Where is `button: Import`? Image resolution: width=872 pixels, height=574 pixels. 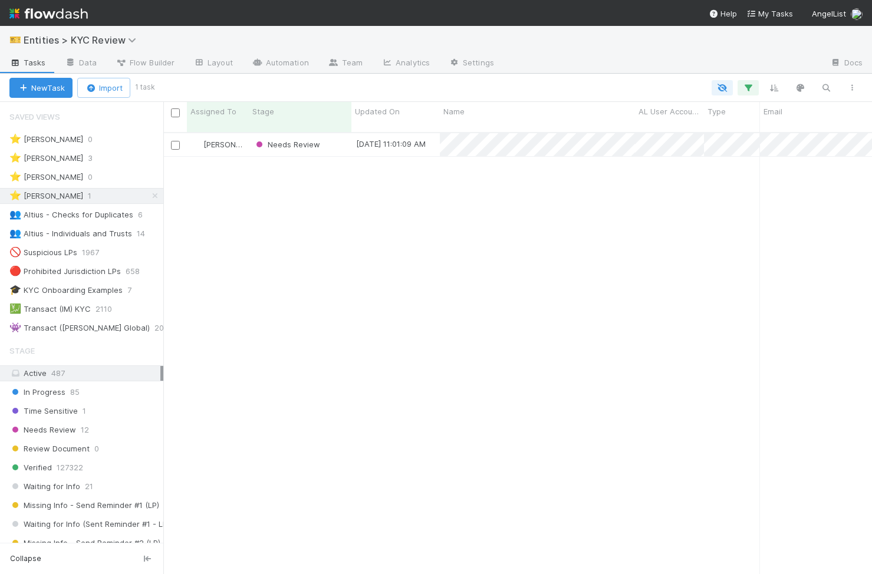
button: Import is located at coordinates (104, 88).